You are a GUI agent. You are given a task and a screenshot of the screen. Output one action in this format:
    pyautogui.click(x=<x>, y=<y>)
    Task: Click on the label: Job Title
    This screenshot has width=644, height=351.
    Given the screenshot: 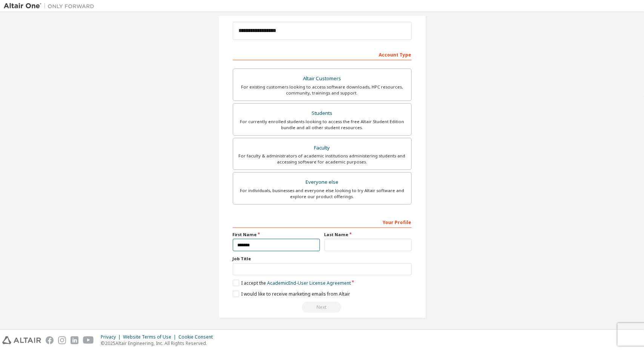 What is the action you would take?
    pyautogui.click(x=322, y=259)
    